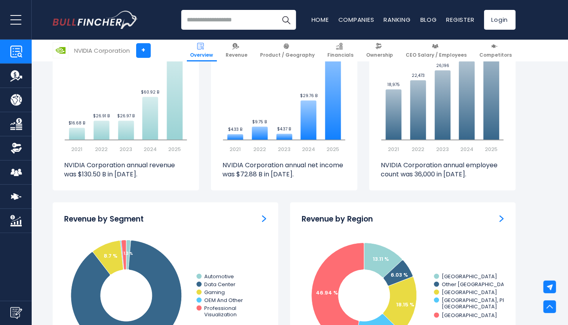  Describe the element at coordinates (418, 75) in the screenshot. I see `text: 22,473` at that location.